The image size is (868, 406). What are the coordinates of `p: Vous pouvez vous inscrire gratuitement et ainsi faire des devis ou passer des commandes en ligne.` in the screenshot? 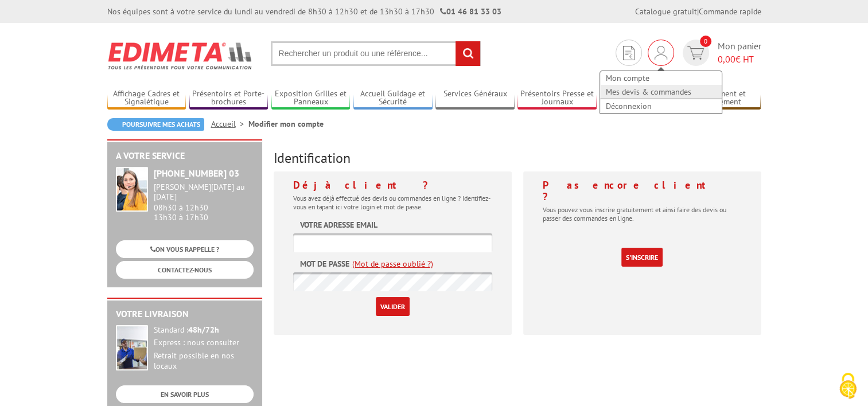 It's located at (642, 214).